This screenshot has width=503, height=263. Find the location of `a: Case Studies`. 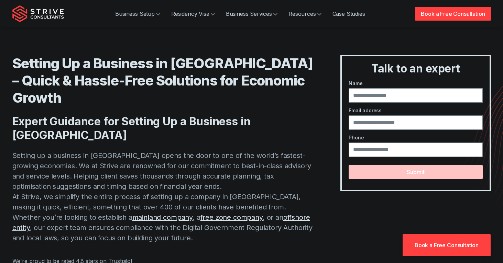

a: Case Studies is located at coordinates (349, 14).